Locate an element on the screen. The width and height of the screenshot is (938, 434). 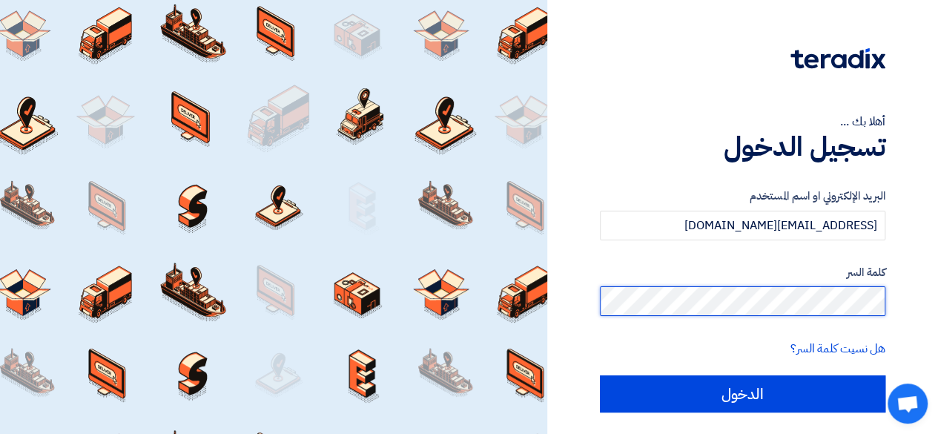
h1: تسجيل الدخول is located at coordinates (742, 147).